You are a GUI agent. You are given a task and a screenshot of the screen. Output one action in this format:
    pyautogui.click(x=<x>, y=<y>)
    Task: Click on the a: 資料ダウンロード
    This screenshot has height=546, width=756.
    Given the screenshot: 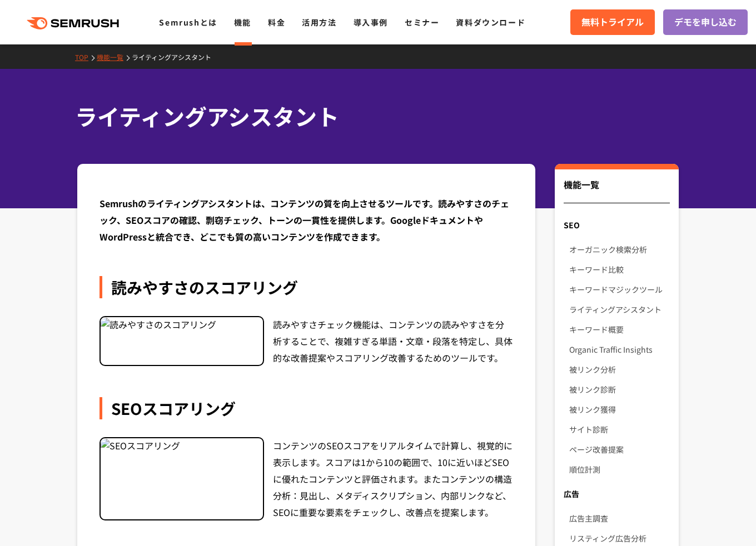 What is the action you would take?
    pyautogui.click(x=490, y=22)
    